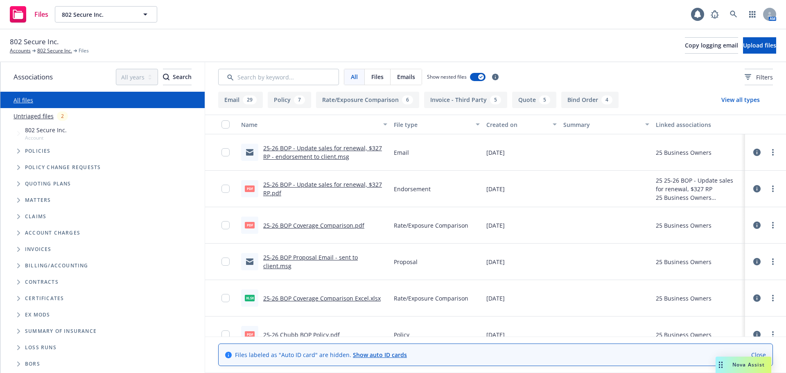  What do you see at coordinates (437, 124) in the screenshot?
I see `button: File type` at bounding box center [437, 124].